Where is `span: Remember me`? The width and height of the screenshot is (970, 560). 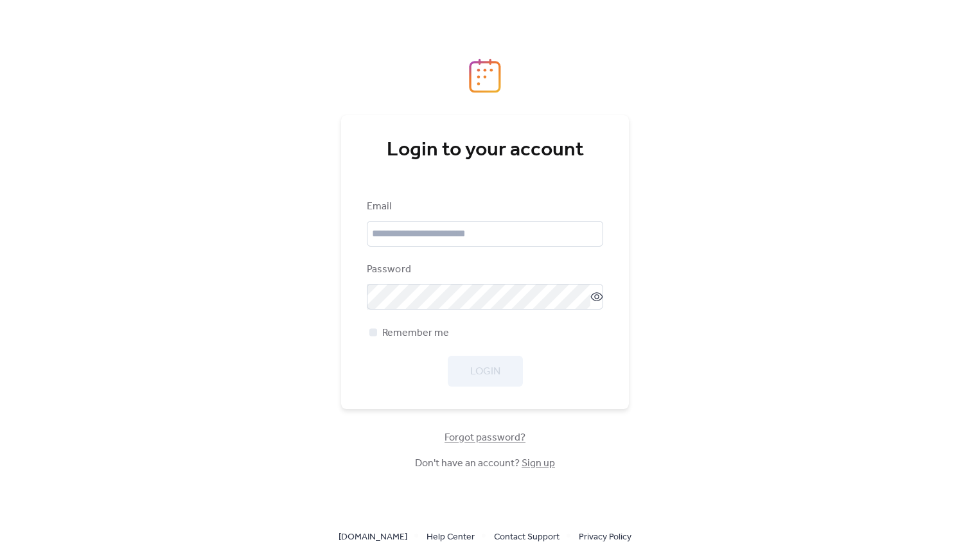 span: Remember me is located at coordinates (415, 333).